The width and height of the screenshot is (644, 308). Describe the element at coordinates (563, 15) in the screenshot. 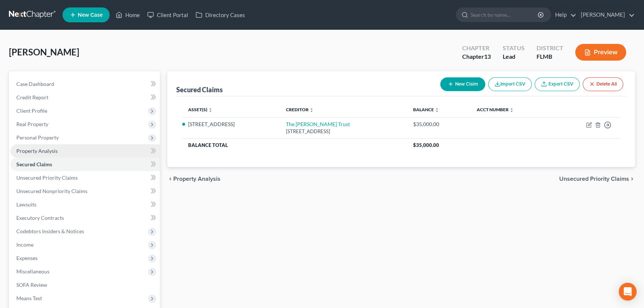

I see `a: Help` at that location.